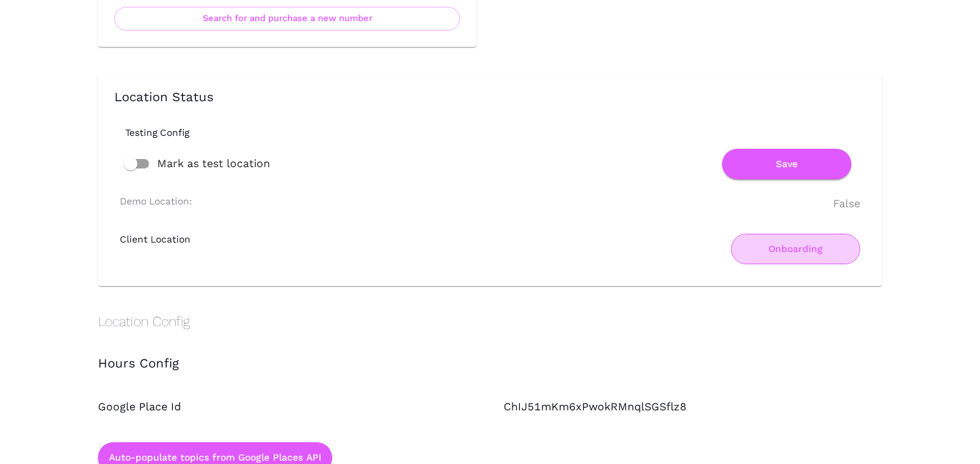 Image resolution: width=980 pixels, height=464 pixels. Describe the element at coordinates (156, 201) in the screenshot. I see `h6: Demo Location:` at that location.